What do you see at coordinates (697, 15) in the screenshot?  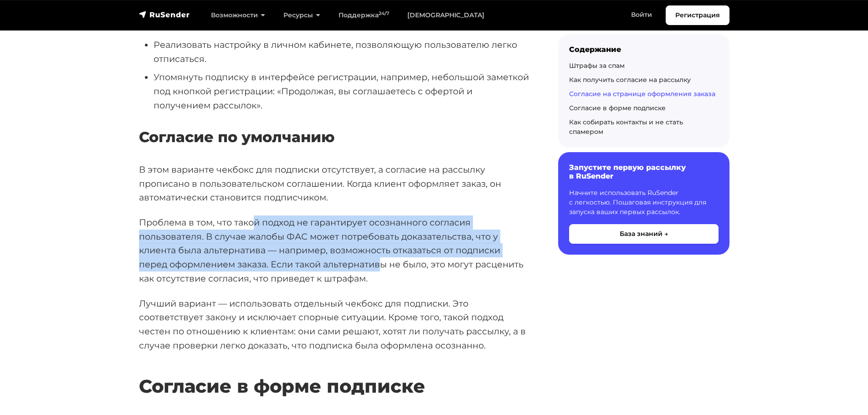 I see `a: Регистрация` at bounding box center [697, 15].